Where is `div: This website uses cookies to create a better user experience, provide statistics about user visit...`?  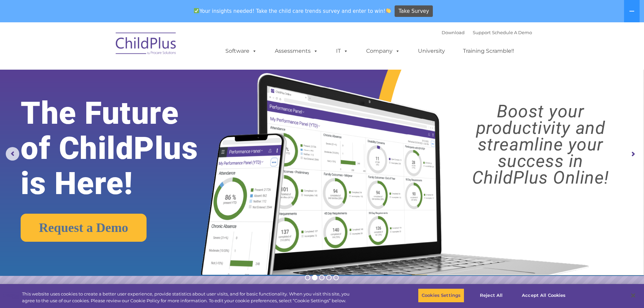 div: This website uses cookies to create a better user experience, provide statistics about user visit... is located at coordinates (188, 298).